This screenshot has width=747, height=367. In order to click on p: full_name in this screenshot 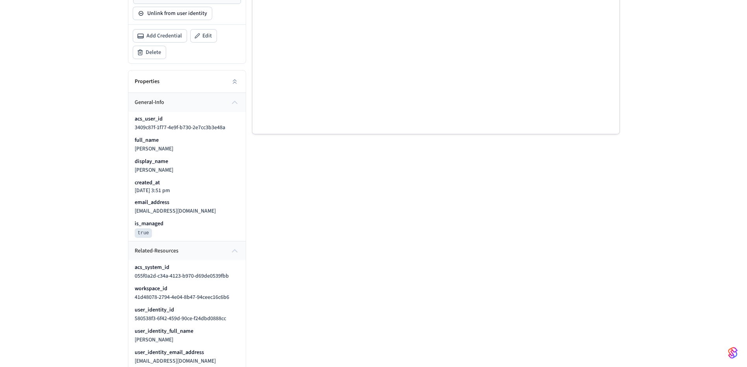, I will do `click(146, 140)`.